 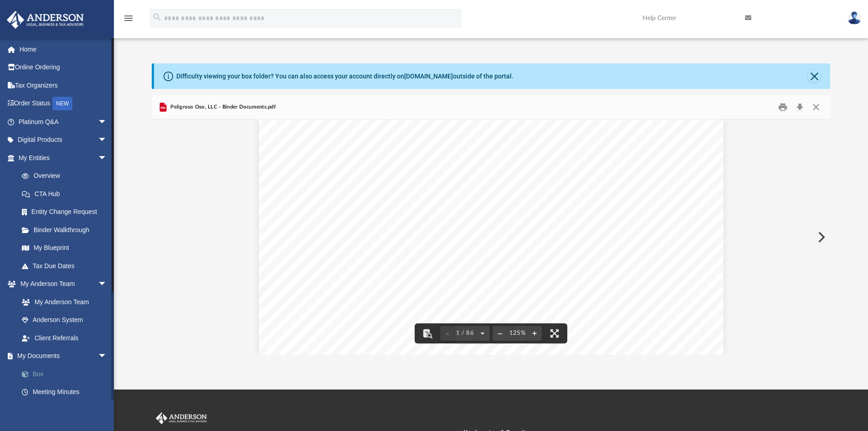 What do you see at coordinates (370, 210) in the screenshot?
I see `span: LLC Agreement` at bounding box center [370, 210].